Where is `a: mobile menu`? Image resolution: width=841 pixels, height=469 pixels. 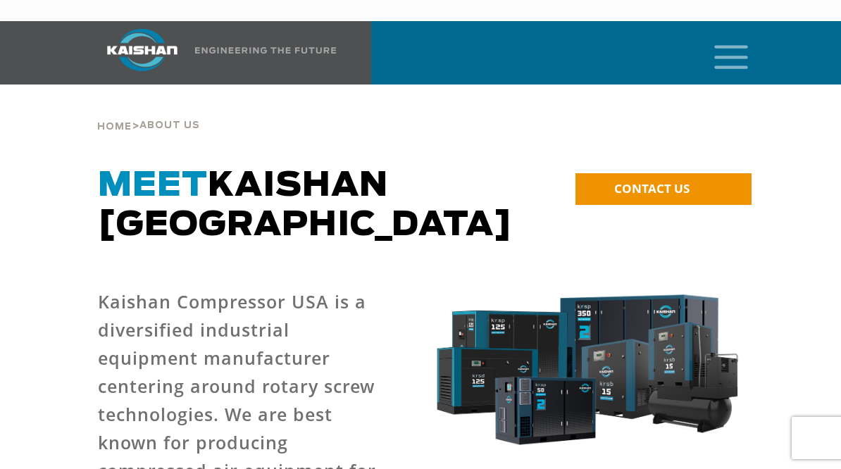
a: mobile menu is located at coordinates (721, 53).